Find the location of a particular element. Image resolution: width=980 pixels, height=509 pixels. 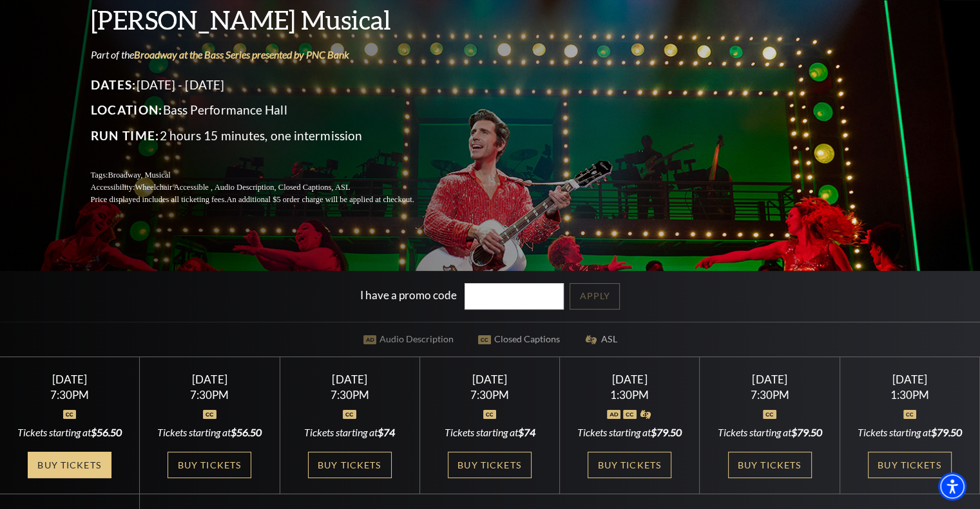

img: icon_asla.svg is located at coordinates (645, 414).